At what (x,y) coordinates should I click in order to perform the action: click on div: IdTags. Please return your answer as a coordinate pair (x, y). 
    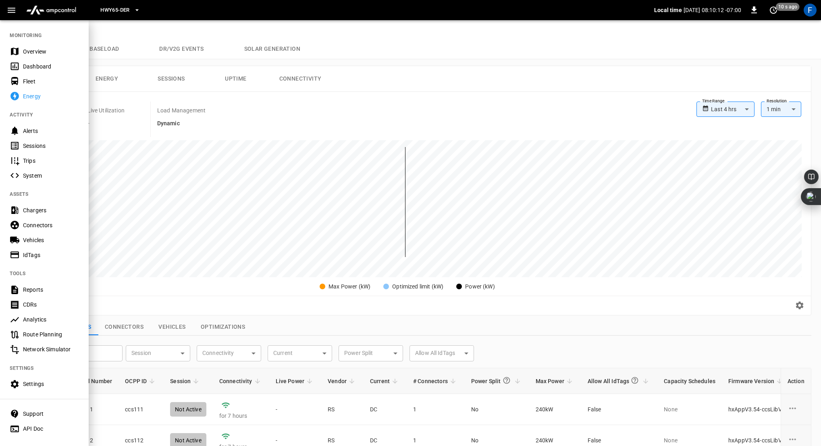
    Looking at the image, I should click on (51, 255).